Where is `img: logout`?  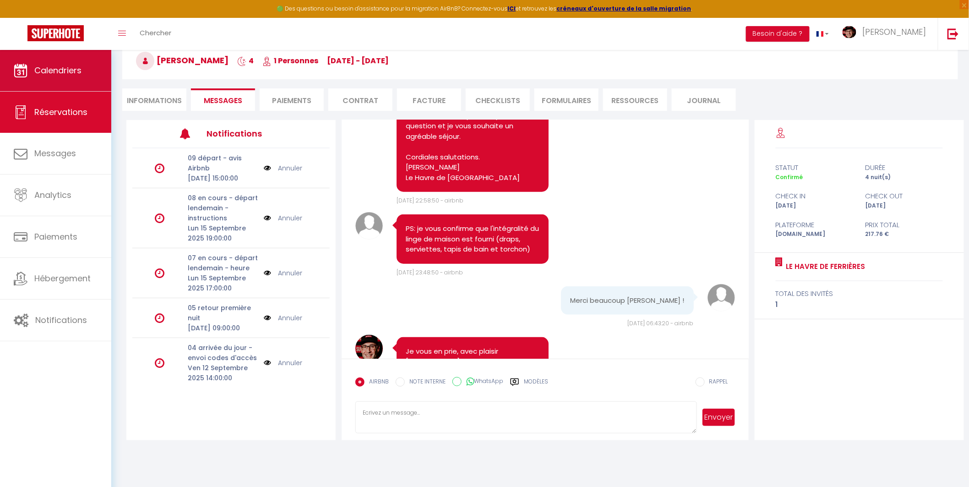
img: logout is located at coordinates (953, 33).